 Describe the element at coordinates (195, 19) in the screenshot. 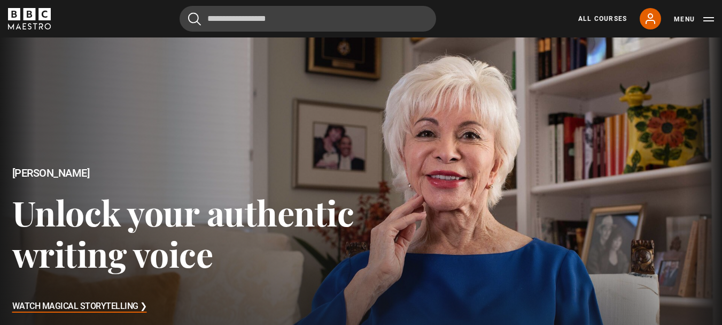

I see `button: Submit the search query` at that location.